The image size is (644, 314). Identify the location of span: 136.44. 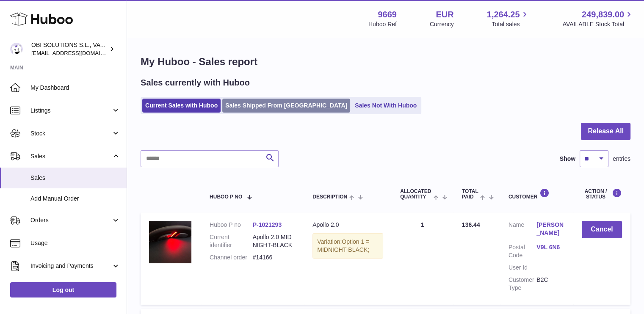
(470, 225).